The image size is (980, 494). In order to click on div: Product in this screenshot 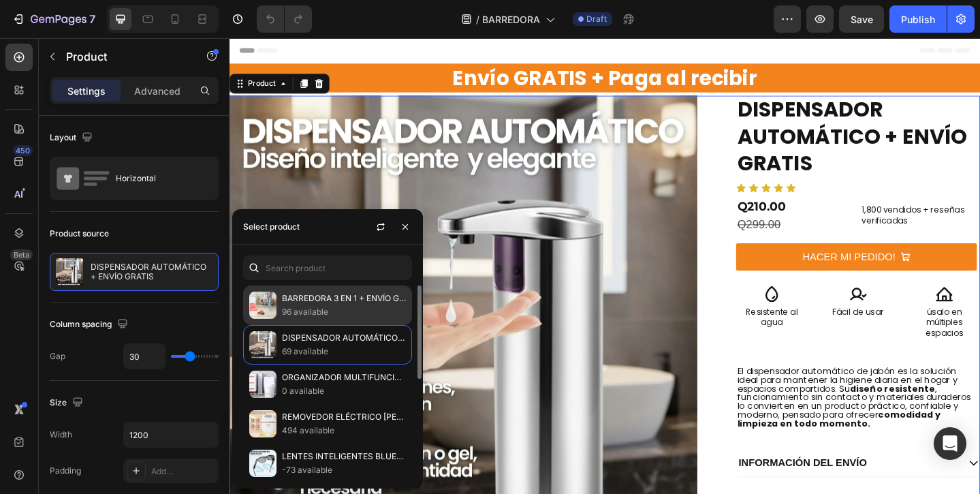, I will do `click(35, 49)`.